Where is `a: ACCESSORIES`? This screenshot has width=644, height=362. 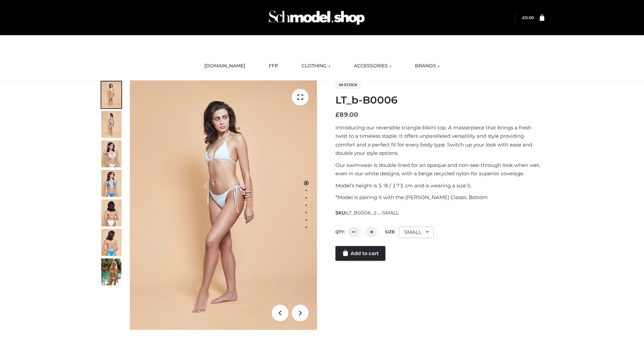 a: ACCESSORIES is located at coordinates (373, 66).